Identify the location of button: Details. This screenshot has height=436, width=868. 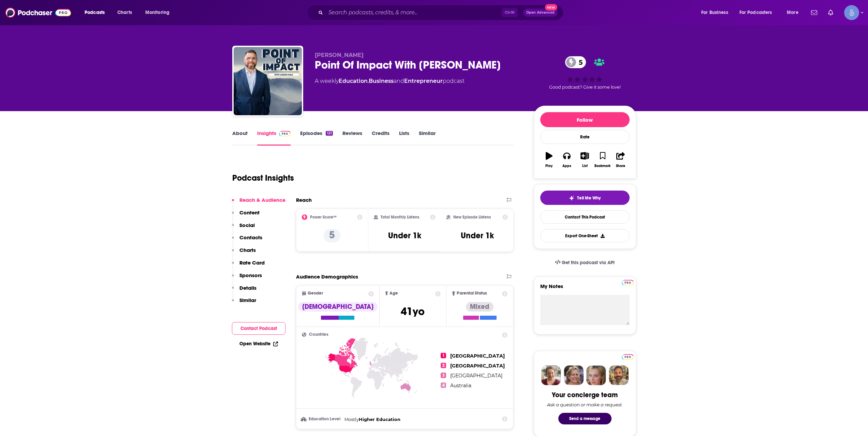
(244, 291).